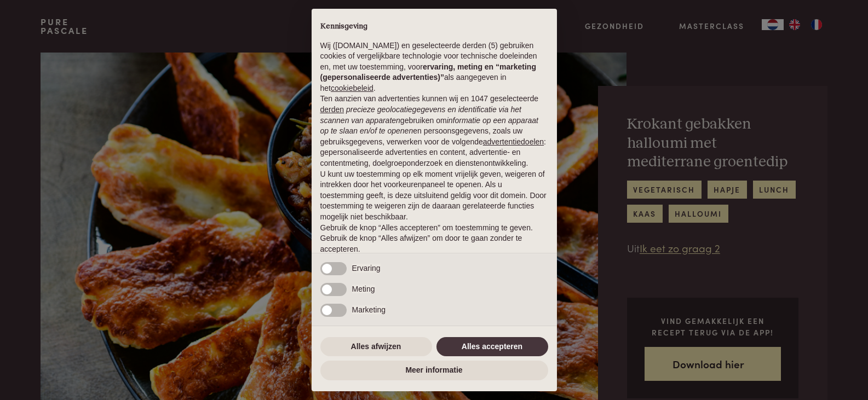 The width and height of the screenshot is (868, 400). Describe the element at coordinates (366, 269) in the screenshot. I see `span: Ervaring` at that location.